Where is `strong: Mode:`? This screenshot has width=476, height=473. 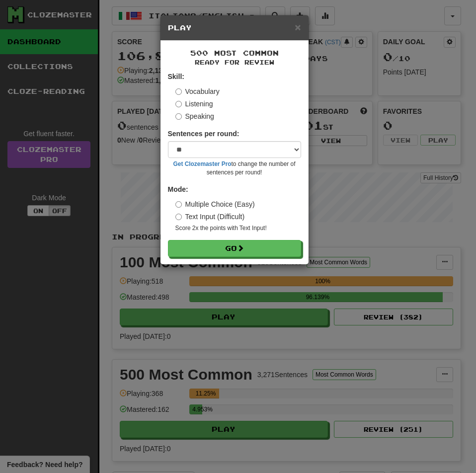 strong: Mode: is located at coordinates (178, 189).